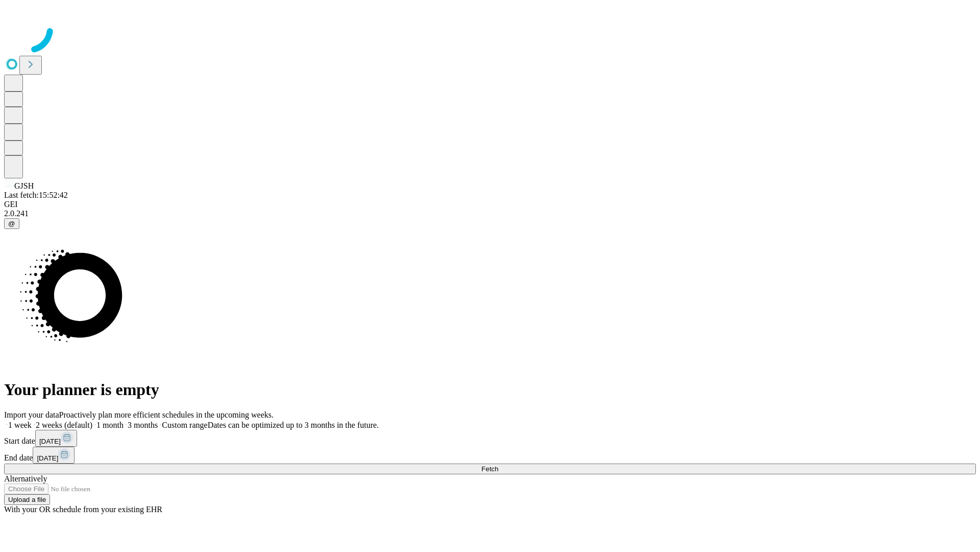  What do you see at coordinates (25, 479) in the screenshot?
I see `span: Alternatively` at bounding box center [25, 479].